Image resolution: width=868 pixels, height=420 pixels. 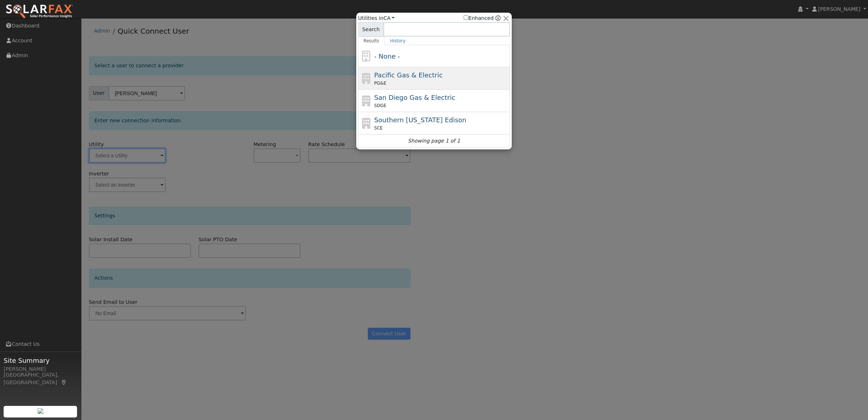 What do you see at coordinates (376, 18) in the screenshot?
I see `span: Utilities in` at bounding box center [376, 18].